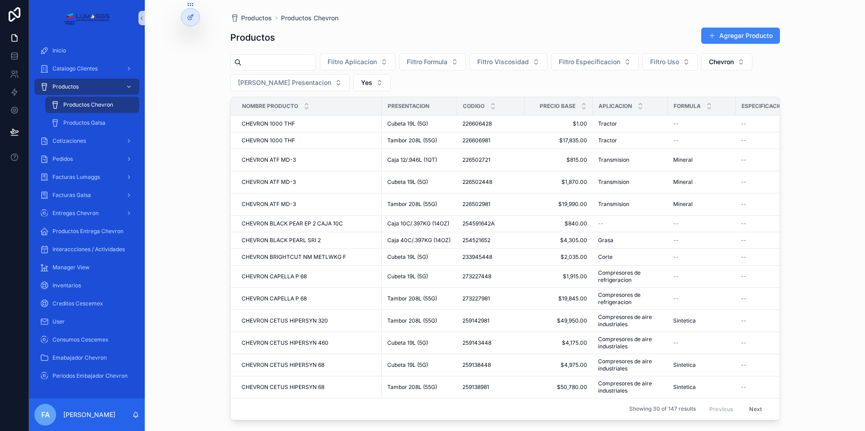 Image resolution: width=865 pixels, height=431 pixels. What do you see at coordinates (86, 18) in the screenshot?
I see `img: App logo` at bounding box center [86, 18].